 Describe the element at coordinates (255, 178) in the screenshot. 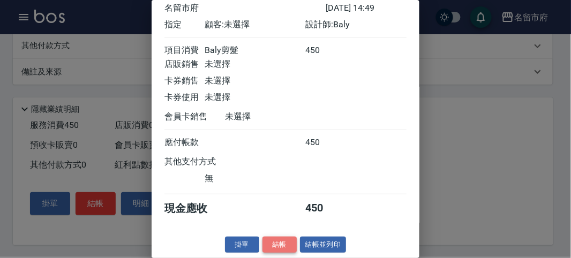

I see `div: 無` at that location.